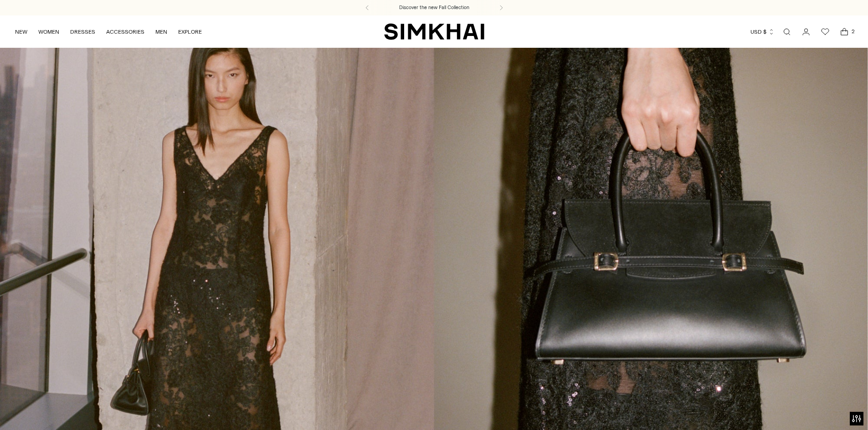 The width and height of the screenshot is (868, 430). I want to click on a: Discover the new Fall Collection, so click(434, 8).